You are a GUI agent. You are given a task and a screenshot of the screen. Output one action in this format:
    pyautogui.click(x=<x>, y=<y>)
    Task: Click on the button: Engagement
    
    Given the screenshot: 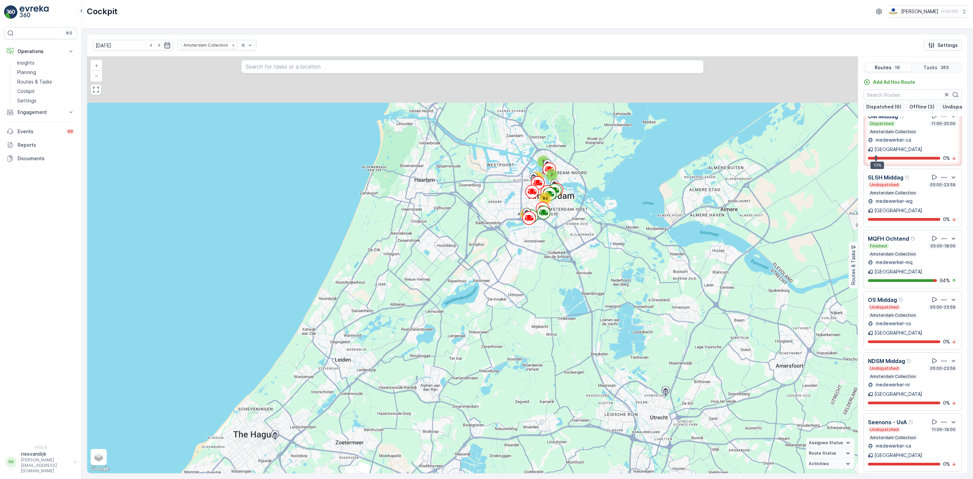 What is the action you would take?
    pyautogui.click(x=41, y=112)
    